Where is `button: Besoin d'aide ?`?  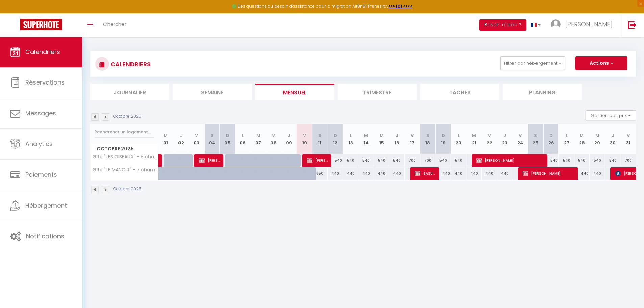
button: Besoin d'aide ? is located at coordinates (503, 25).